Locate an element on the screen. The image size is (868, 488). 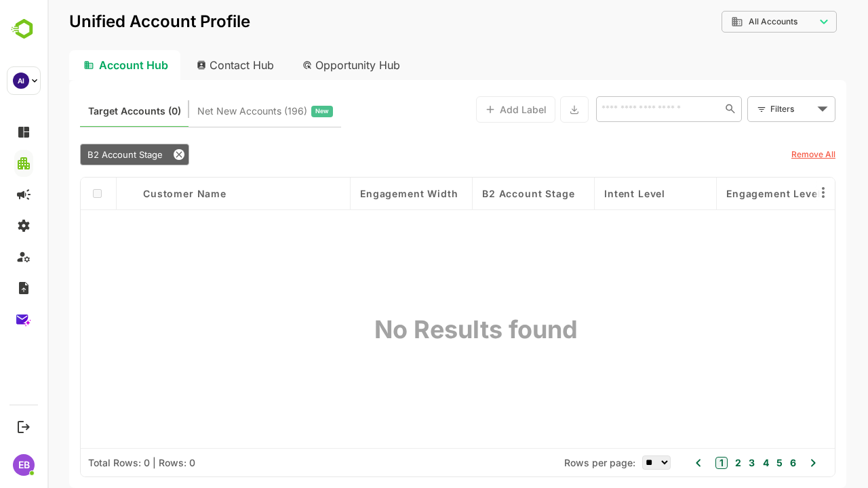
button: 1 is located at coordinates (674, 463).